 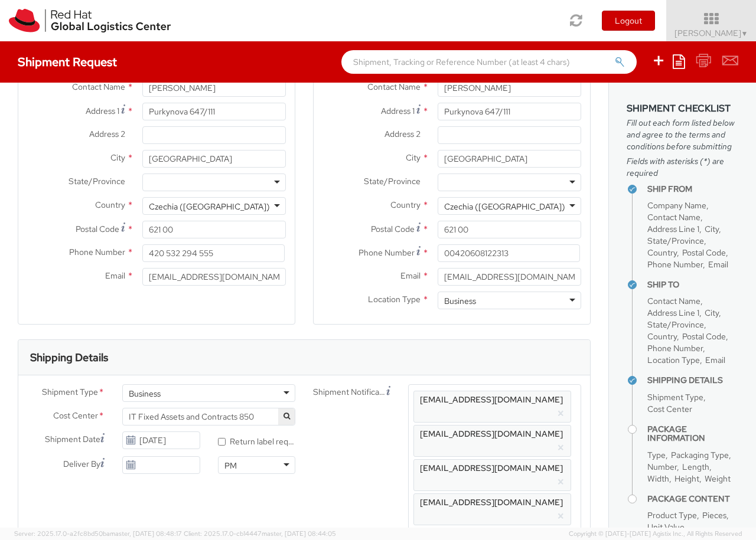 What do you see at coordinates (230, 466) in the screenshot?
I see `div: PM` at bounding box center [230, 466].